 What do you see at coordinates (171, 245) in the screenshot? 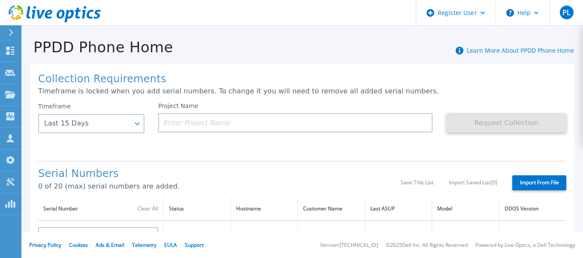
I see `a: EULA` at bounding box center [171, 245].